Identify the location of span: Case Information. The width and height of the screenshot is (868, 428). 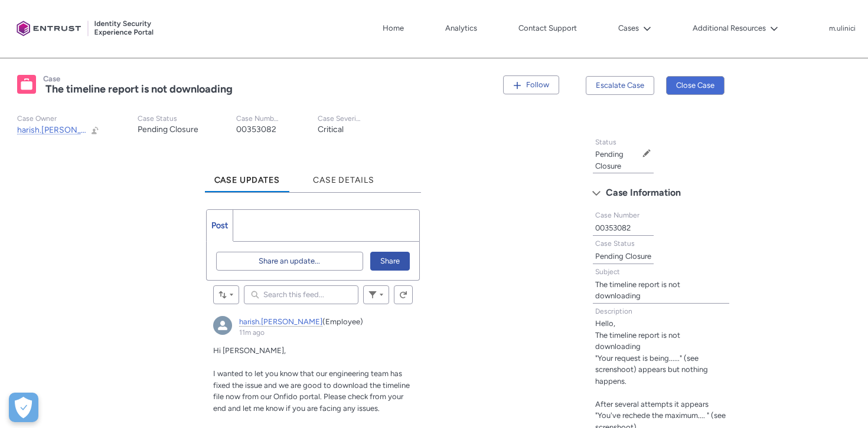
(643, 193).